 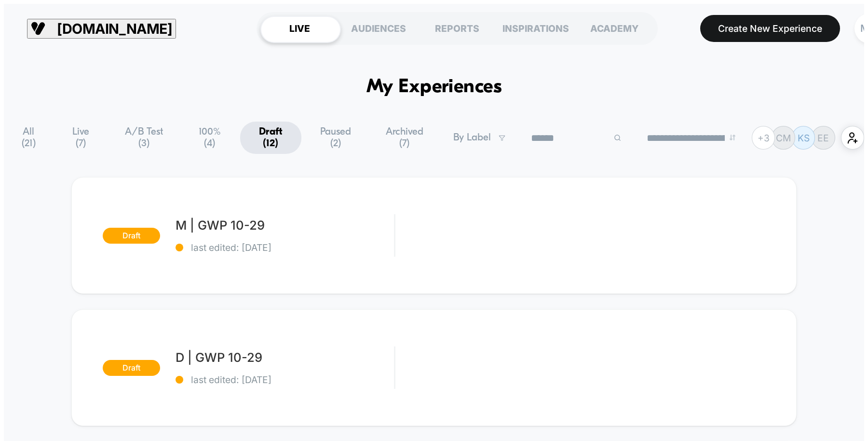 I want to click on button: Create New Experience, so click(x=770, y=28).